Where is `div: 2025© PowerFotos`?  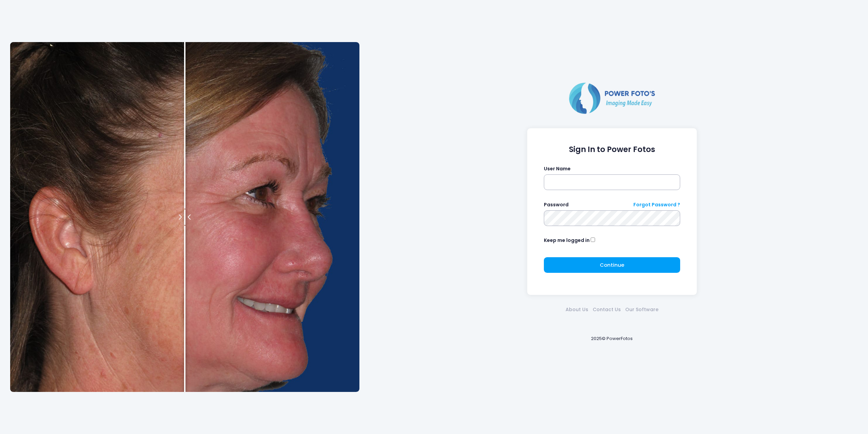
div: 2025© PowerFotos is located at coordinates (612, 338).